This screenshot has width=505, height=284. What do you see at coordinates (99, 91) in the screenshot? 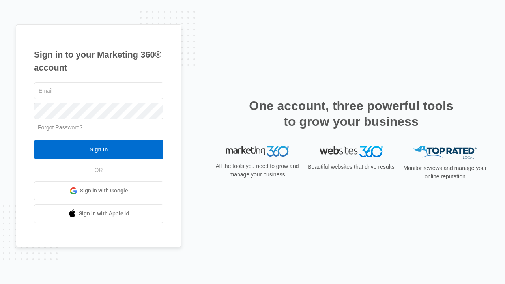
I see `input: Email` at bounding box center [99, 91].